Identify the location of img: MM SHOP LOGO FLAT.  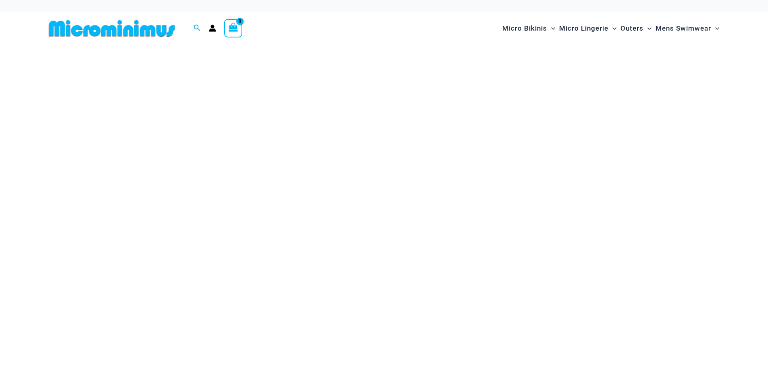
(112, 28).